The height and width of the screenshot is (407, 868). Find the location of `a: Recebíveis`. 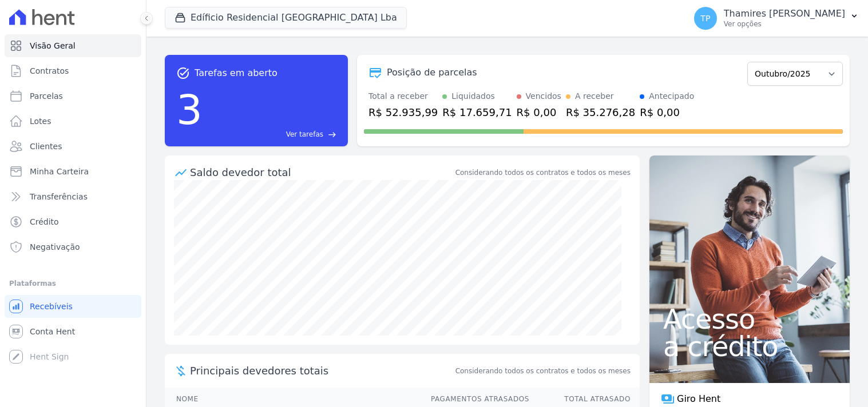

a: Recebíveis is located at coordinates (72, 307).